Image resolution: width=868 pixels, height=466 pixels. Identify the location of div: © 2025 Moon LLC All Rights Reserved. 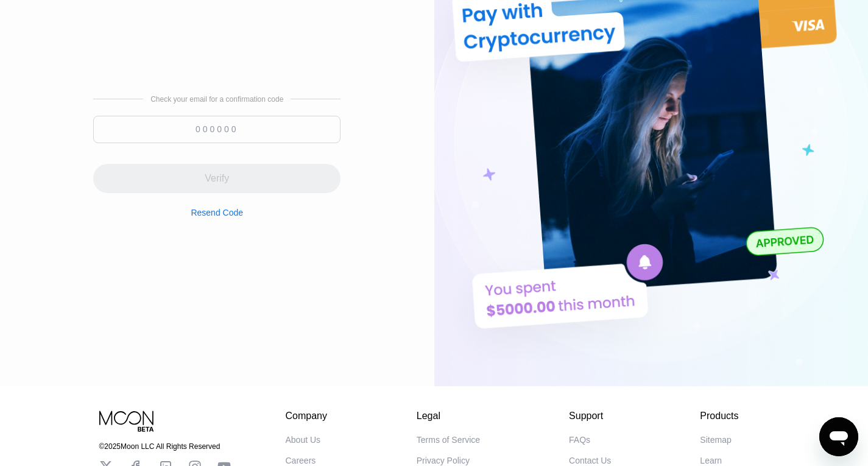
(165, 446).